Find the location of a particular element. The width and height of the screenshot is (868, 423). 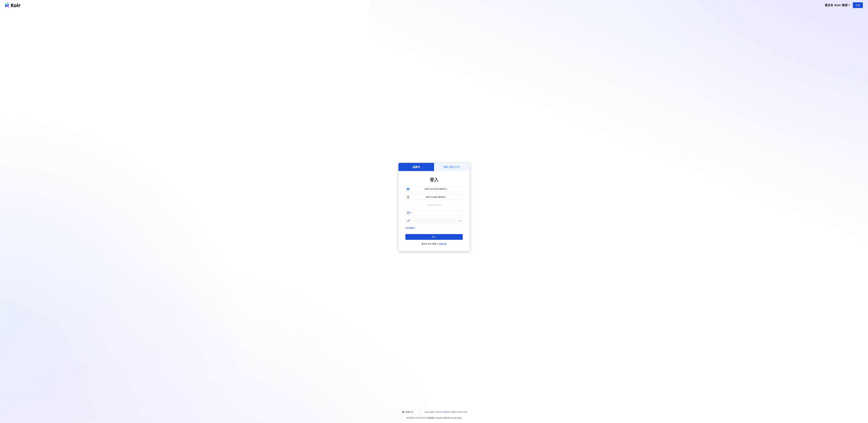

span: eye-invisible is located at coordinates (460, 221).